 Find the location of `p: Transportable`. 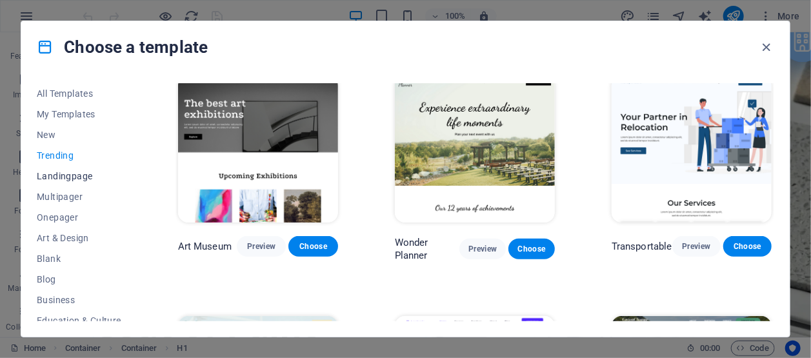

p: Transportable is located at coordinates (642, 247).